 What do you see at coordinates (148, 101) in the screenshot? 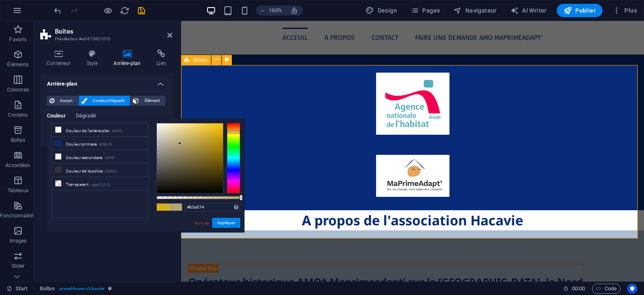
I see `button: Élément` at bounding box center [148, 101].